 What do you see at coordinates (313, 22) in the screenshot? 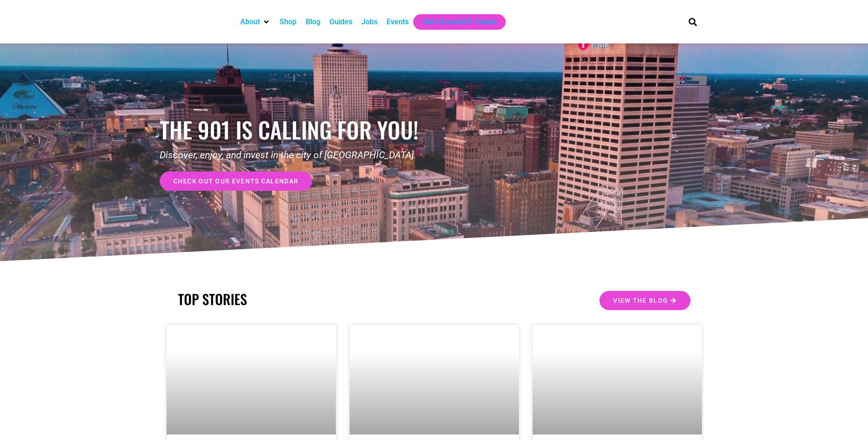
I see `a: Blog` at bounding box center [313, 22].